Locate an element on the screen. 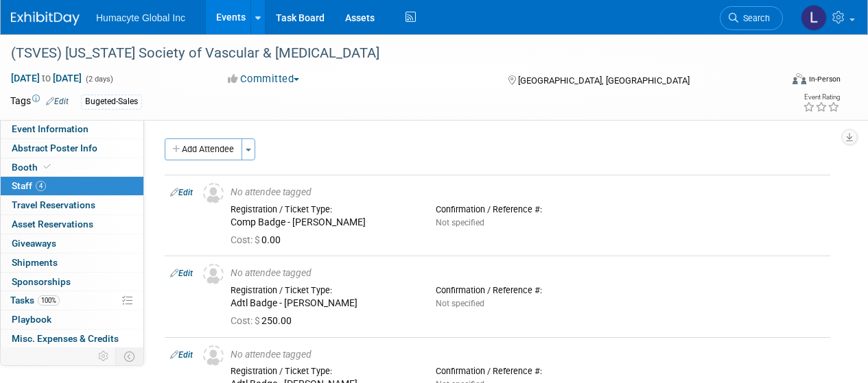  div: Event Format is located at coordinates (780, 81).